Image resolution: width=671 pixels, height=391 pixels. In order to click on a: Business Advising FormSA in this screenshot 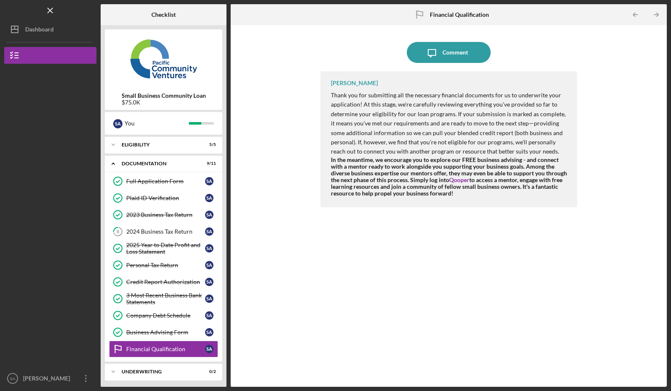, I will do `click(164, 332)`.